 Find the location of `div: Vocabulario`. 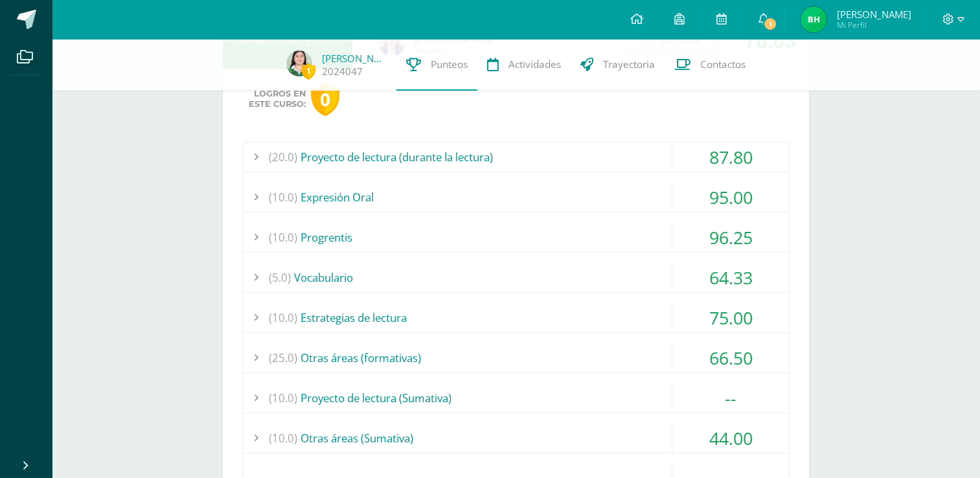

div: Vocabulario is located at coordinates (515, 278).